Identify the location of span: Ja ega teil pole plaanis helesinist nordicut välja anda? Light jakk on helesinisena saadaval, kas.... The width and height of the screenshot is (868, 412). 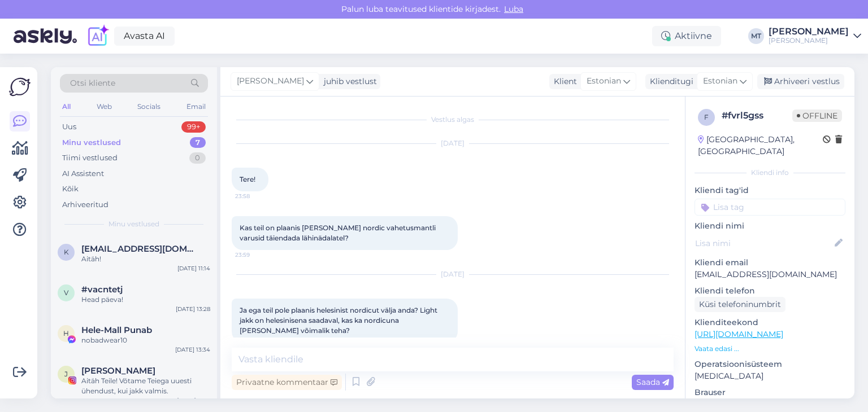
(339, 320).